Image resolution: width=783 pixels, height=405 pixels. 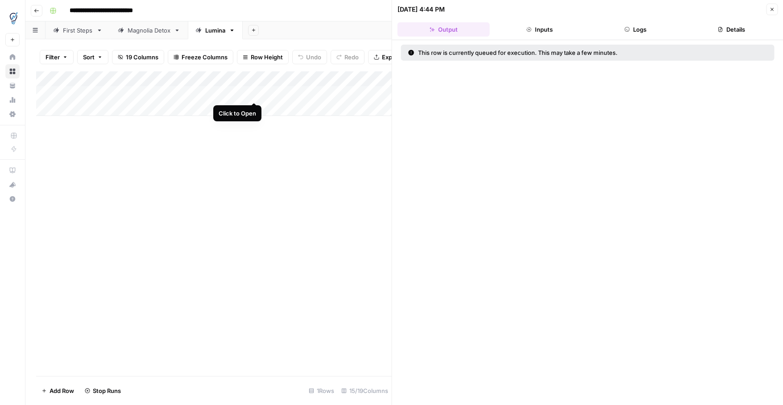 I want to click on button: Logs, so click(x=636, y=29).